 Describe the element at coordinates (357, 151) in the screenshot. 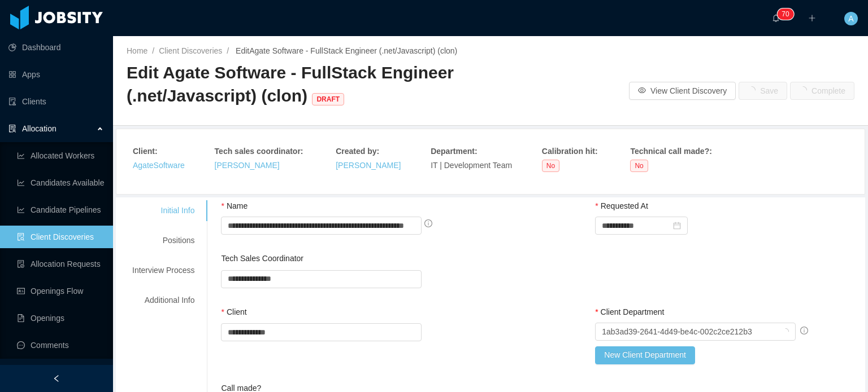

I see `strong: Created by :` at that location.